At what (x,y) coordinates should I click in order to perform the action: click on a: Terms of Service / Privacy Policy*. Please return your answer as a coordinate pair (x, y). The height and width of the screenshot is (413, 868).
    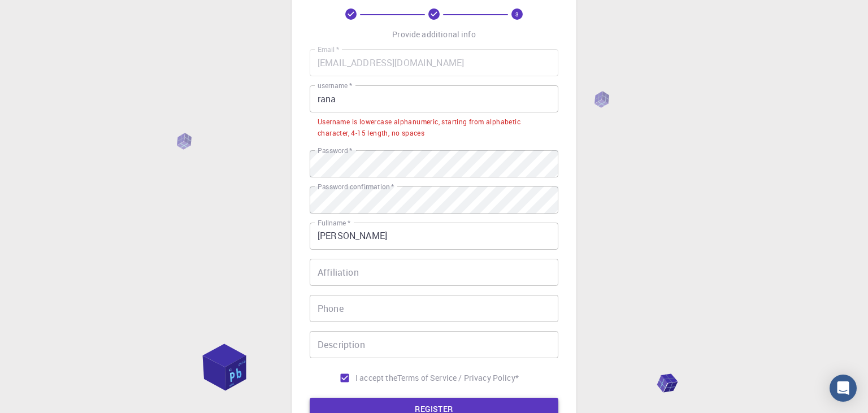
    Looking at the image, I should click on (458, 378).